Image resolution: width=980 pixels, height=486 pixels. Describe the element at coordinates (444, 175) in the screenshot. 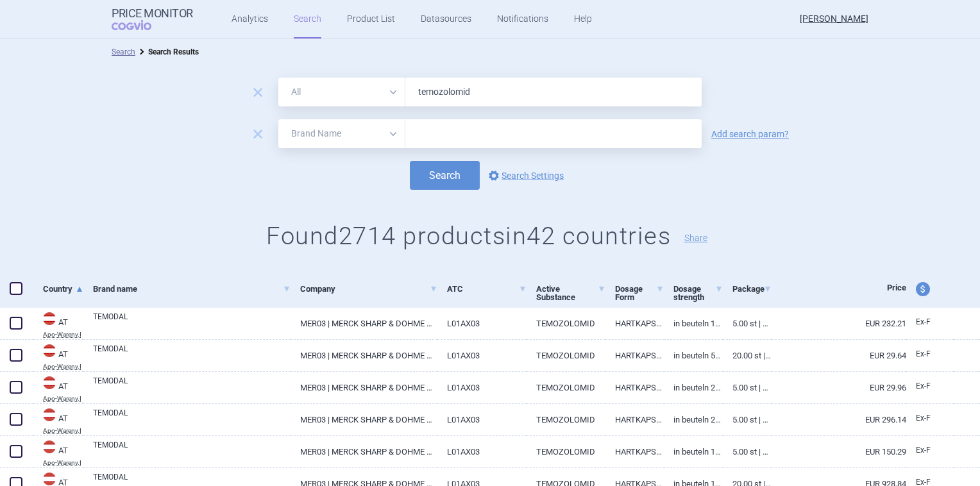

I see `button: Search` at that location.